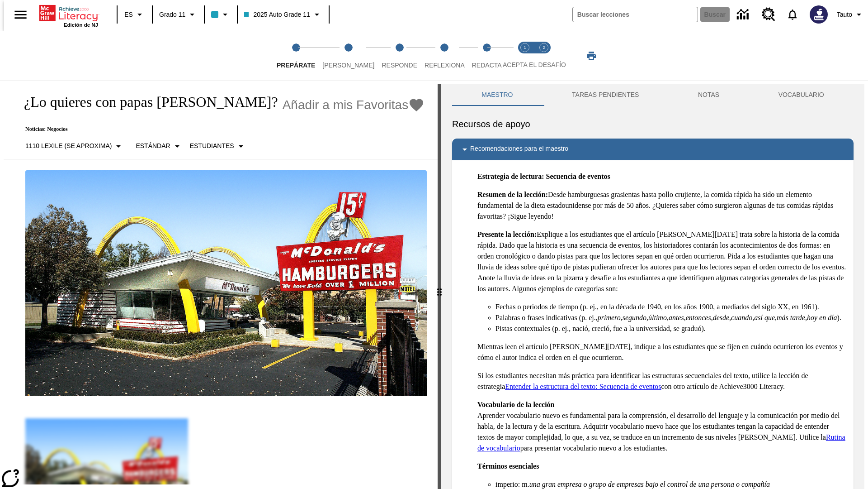 This screenshot has width=868, height=489. Describe the element at coordinates (544, 176) in the screenshot. I see `strong: Estrategia de lectura: Secuencia de eventos` at that location.